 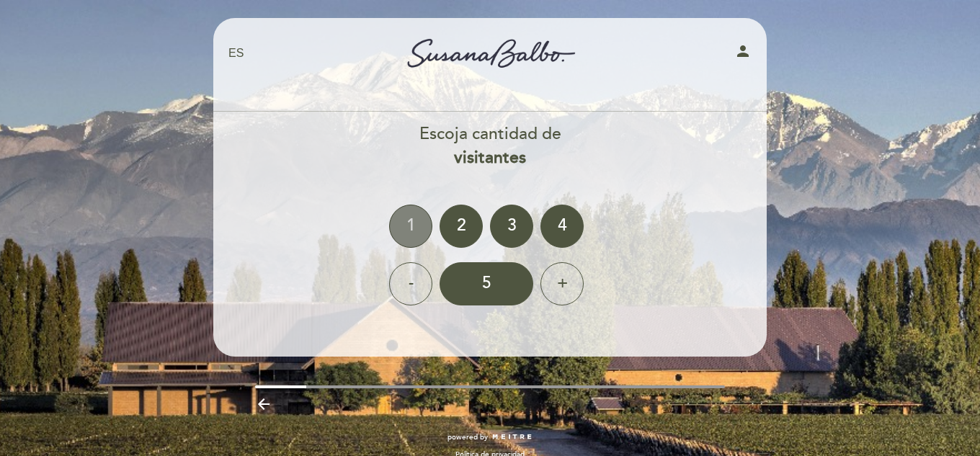 I want to click on a: powered by, so click(x=490, y=438).